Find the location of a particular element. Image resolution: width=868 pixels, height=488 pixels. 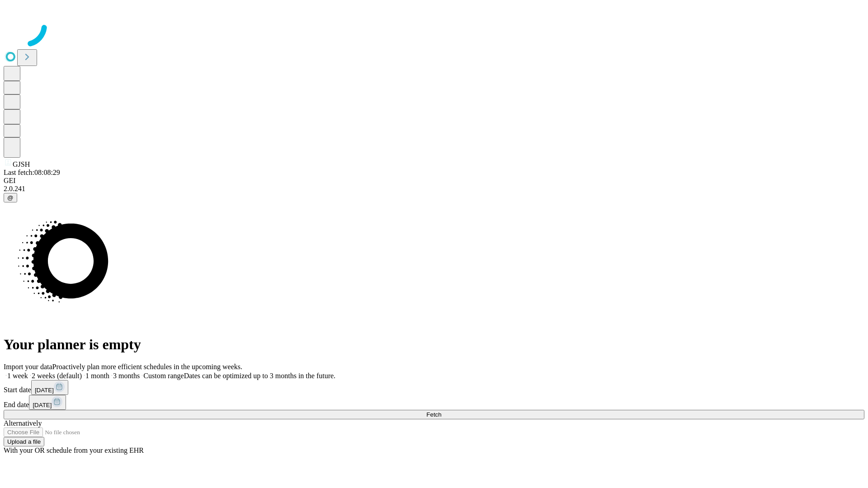

span: Import your data is located at coordinates (28, 366).